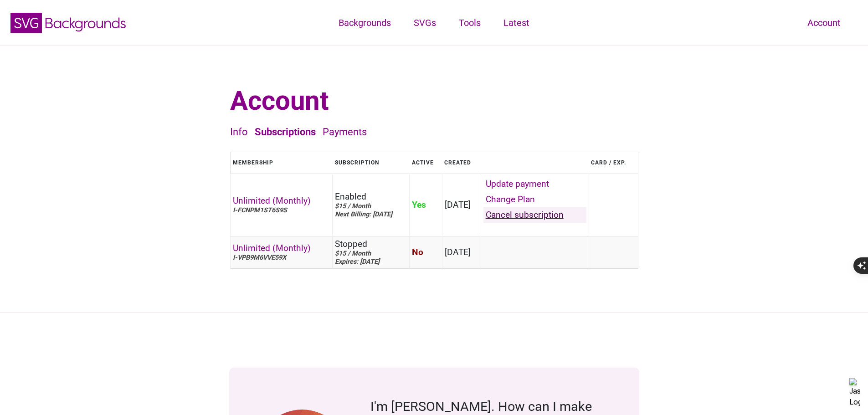 Image resolution: width=868 pixels, height=415 pixels. I want to click on div: I-FCNPM1ST6S9S, so click(281, 210).